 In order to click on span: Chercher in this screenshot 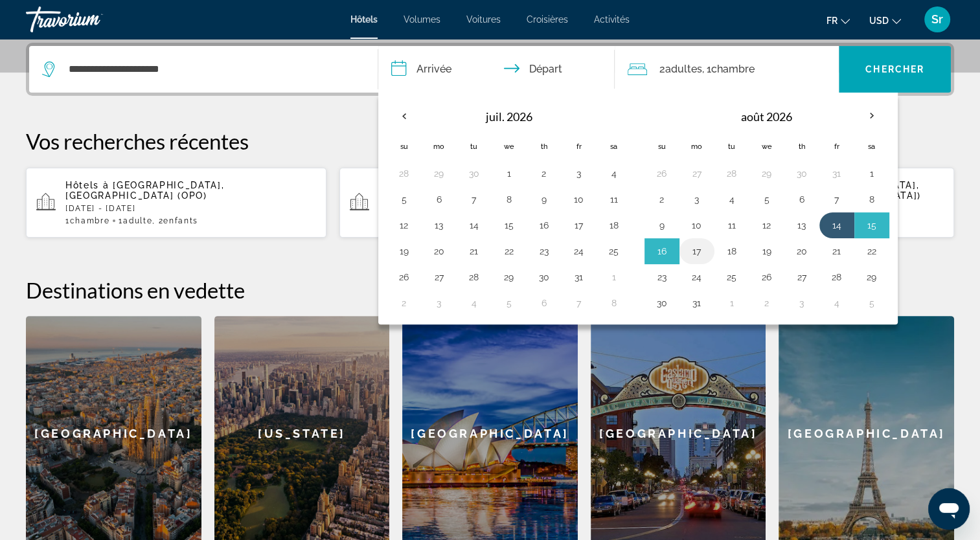, I will do `click(894, 69)`.